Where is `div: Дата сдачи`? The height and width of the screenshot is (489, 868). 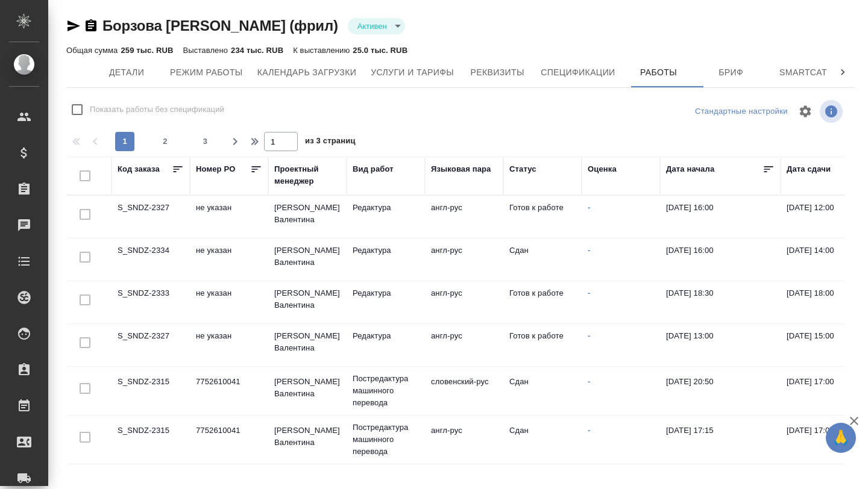
div: Дата сдачи is located at coordinates (808, 169).